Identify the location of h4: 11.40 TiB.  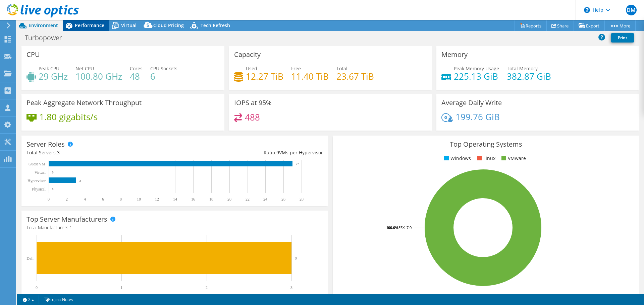
(310, 76).